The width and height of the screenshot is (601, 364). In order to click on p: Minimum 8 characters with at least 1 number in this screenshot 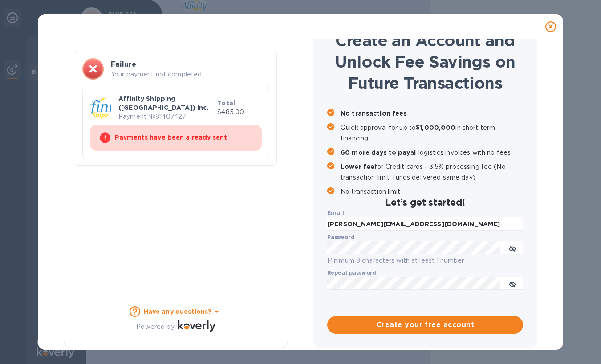, I will do `click(425, 260)`.